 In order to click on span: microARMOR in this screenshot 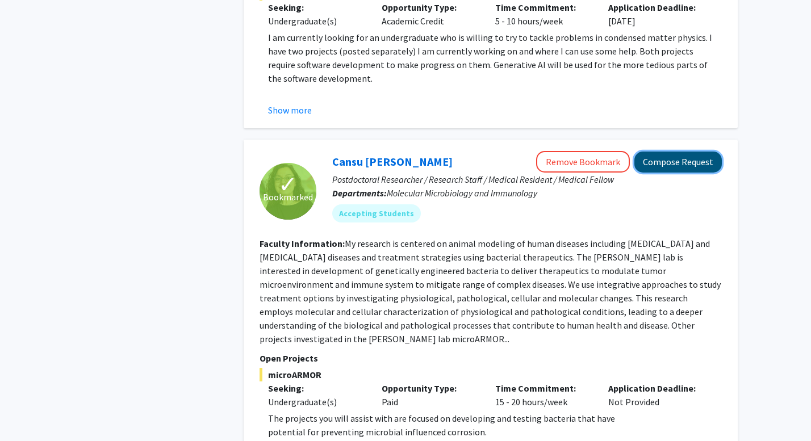, I will do `click(491, 375)`.